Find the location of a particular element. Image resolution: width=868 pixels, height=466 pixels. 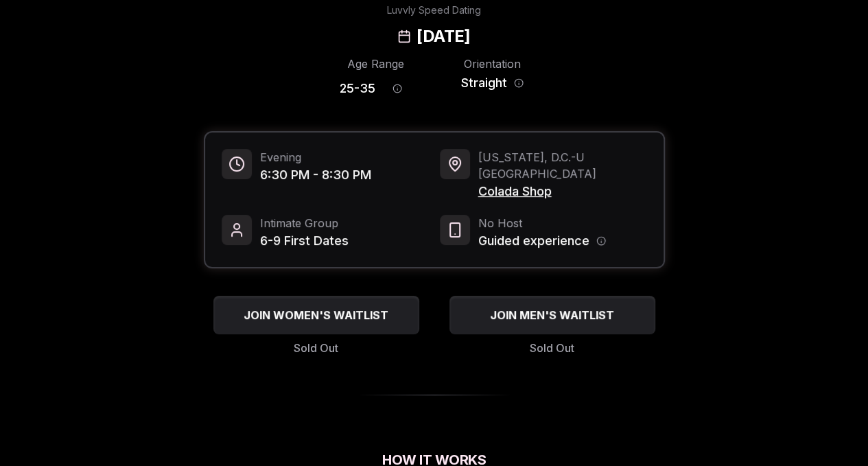

span: 6-9 First Dates is located at coordinates (304, 240).